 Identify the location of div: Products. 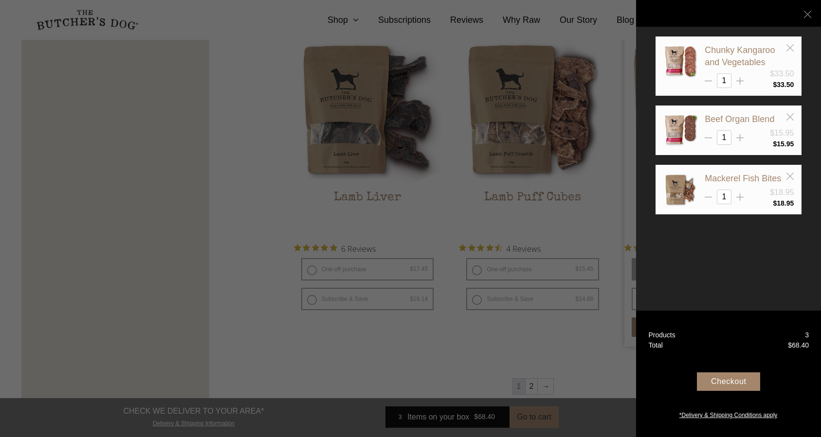
(661, 335).